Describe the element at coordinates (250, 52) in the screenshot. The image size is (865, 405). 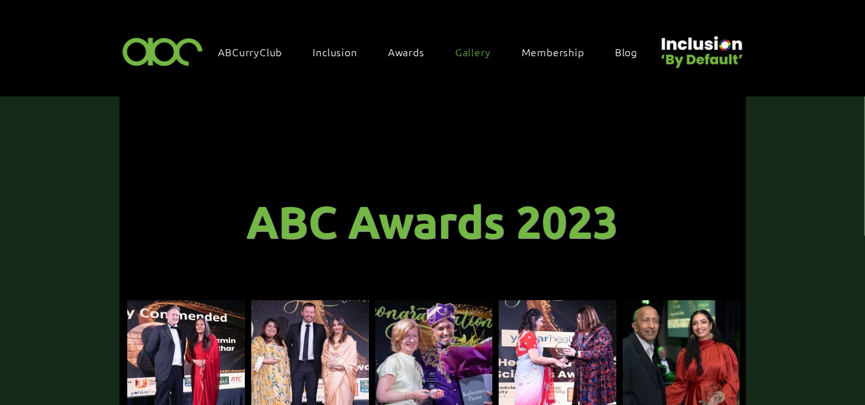
I see `span: ABCurryClub` at that location.